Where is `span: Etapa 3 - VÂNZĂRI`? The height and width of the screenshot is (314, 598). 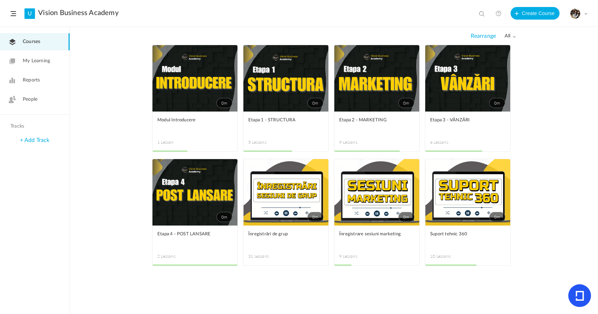
span: Etapa 3 - VÂNZĂRI is located at coordinates (462, 120).